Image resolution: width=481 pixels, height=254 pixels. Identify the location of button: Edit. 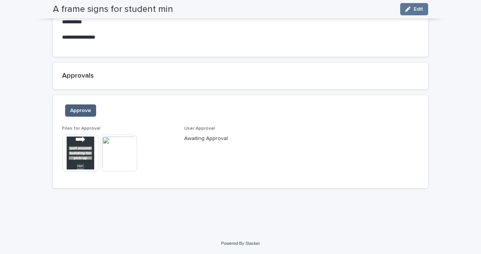
(414, 9).